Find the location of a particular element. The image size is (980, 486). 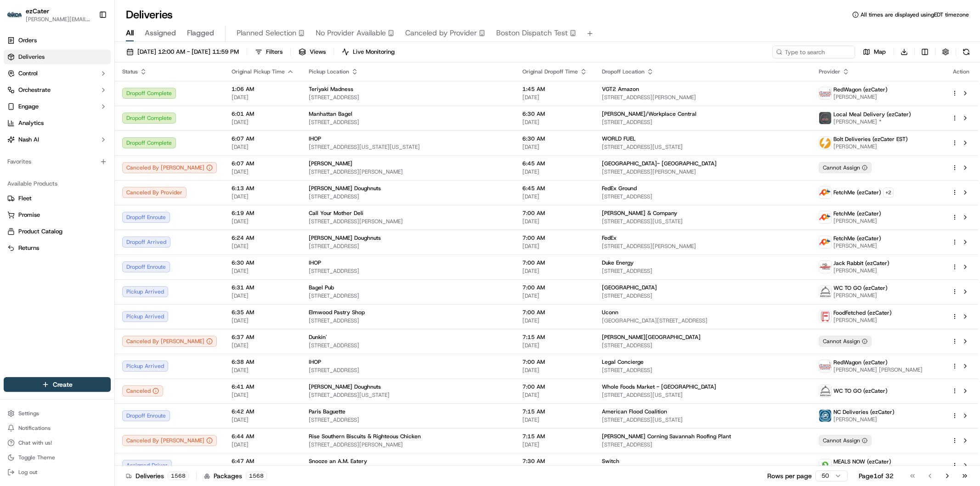

div: Packages is located at coordinates (235, 476).